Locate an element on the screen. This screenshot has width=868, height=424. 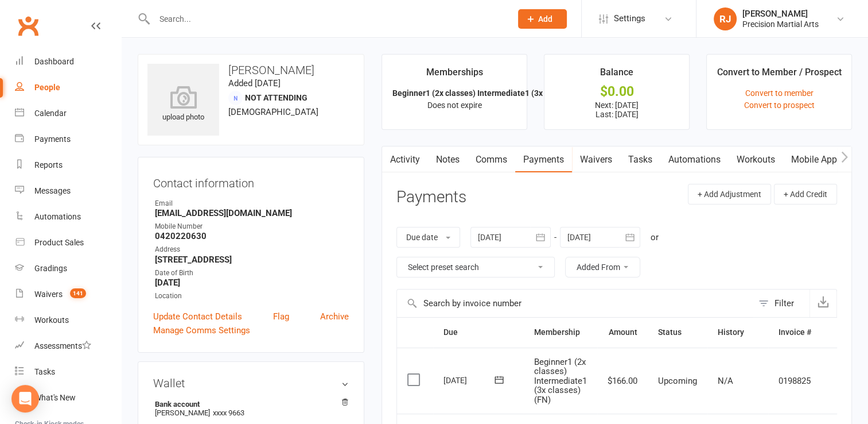
th: Status is located at coordinates (678, 332).